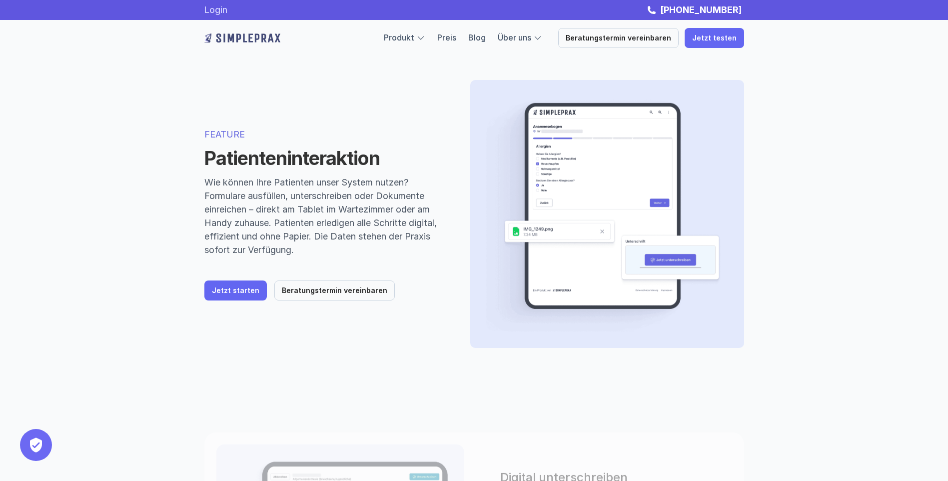  Describe the element at coordinates (447, 37) in the screenshot. I see `a: Preis` at that location.